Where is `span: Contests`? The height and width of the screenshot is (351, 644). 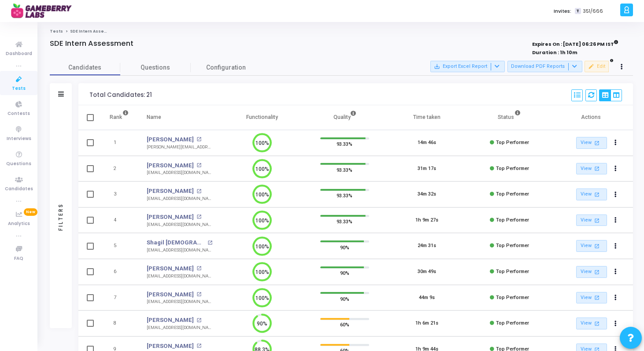 span: Contests is located at coordinates (19, 114).